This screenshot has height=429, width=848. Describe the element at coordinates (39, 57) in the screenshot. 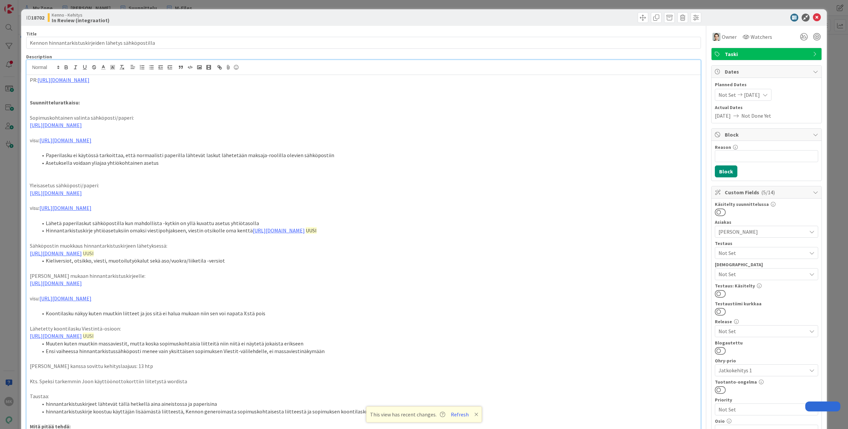

I see `span: Description` at that location.